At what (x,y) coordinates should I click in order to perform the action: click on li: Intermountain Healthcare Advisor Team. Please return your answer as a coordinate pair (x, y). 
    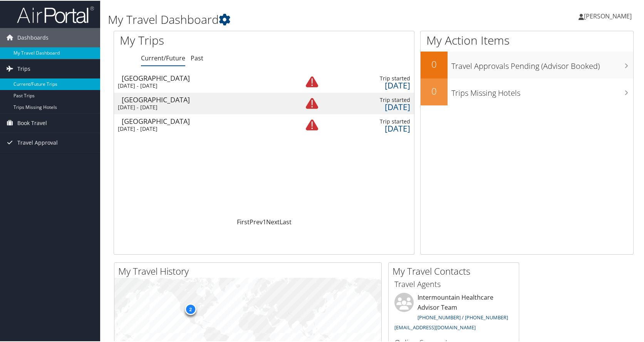
    Looking at the image, I should click on (454, 313).